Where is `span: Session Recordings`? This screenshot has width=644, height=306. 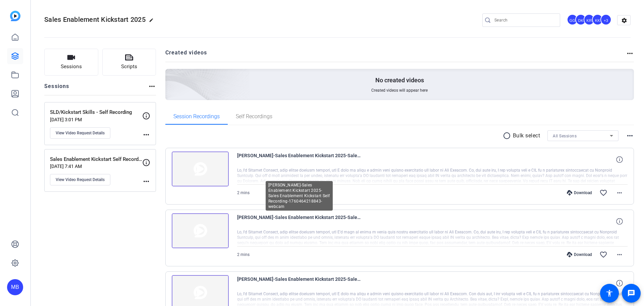
span: Session Recordings is located at coordinates (196, 116).